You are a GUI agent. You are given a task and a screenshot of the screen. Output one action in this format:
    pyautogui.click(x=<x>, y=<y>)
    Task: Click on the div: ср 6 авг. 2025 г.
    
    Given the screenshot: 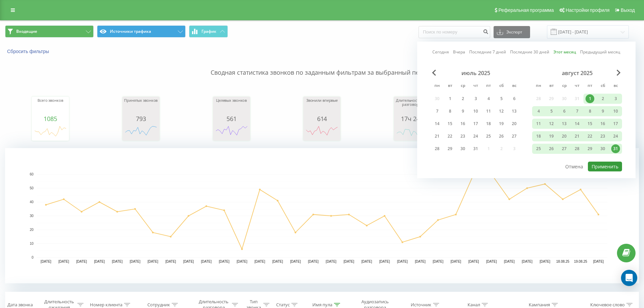 What is the action you would take?
    pyautogui.click(x=564, y=111)
    